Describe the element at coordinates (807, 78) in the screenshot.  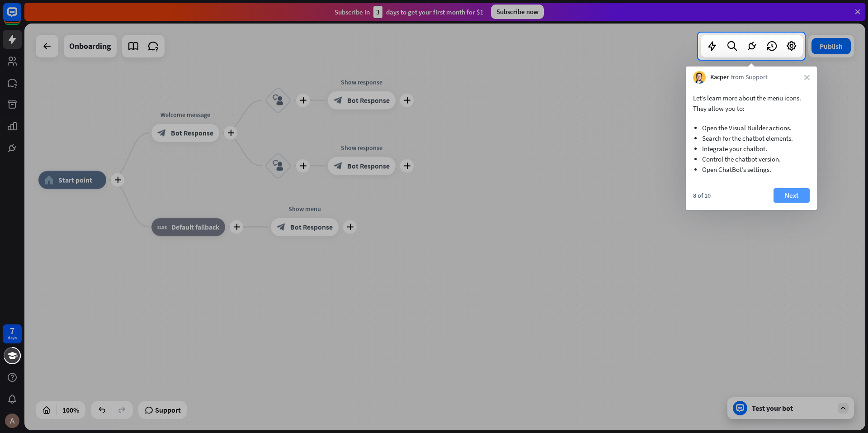
I see `i: close` at that location.